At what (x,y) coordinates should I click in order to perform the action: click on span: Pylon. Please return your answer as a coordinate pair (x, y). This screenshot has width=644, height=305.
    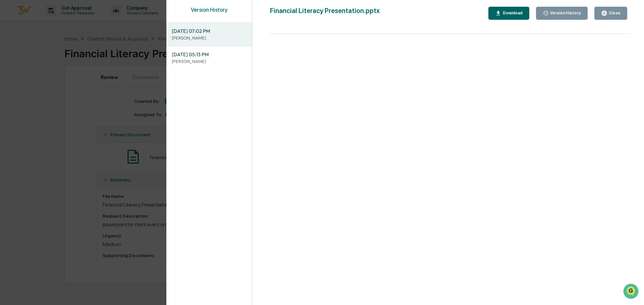
    Looking at the image, I should click on (74, 116).